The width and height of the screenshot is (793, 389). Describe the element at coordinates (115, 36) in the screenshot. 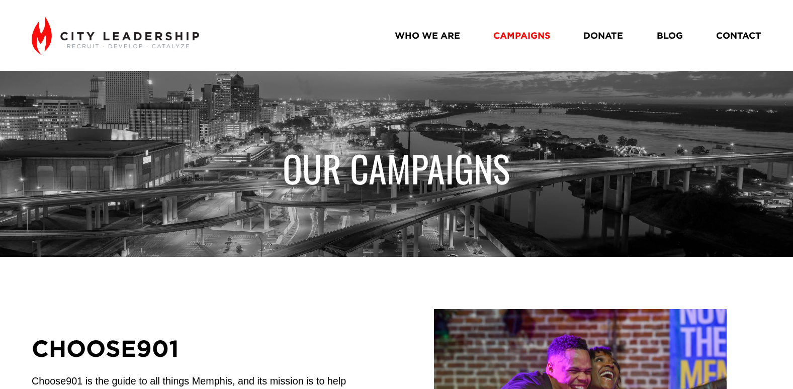

I see `img: City Leadership - Recruit. Develop. Catalyze.` at that location.